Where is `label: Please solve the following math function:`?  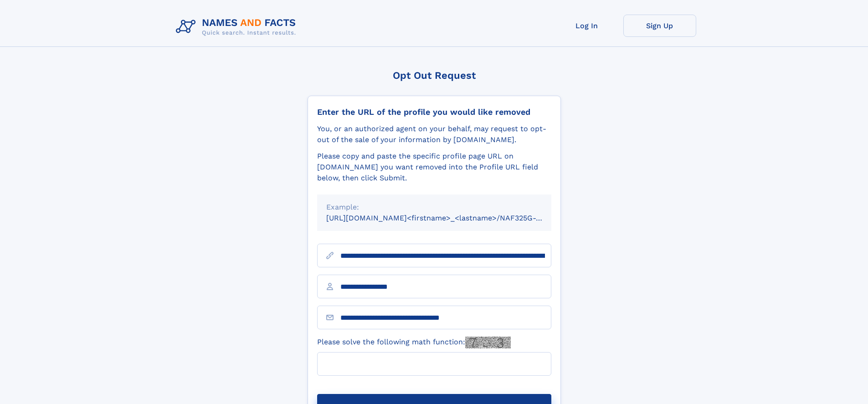
label: Please solve the following math function: is located at coordinates (414, 342).